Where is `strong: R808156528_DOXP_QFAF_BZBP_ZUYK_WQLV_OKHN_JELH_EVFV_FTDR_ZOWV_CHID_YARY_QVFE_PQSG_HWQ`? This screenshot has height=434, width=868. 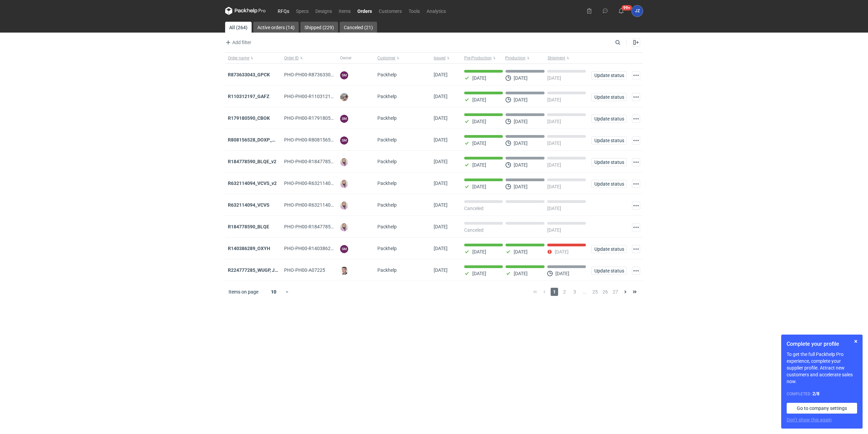 strong: R808156528_DOXP_QFAF_BZBP_ZUYK_WQLV_OKHN_JELH_EVFV_FTDR_ZOWV_CHID_YARY_QVFE_PQSG_HWQ is located at coordinates (348, 140).